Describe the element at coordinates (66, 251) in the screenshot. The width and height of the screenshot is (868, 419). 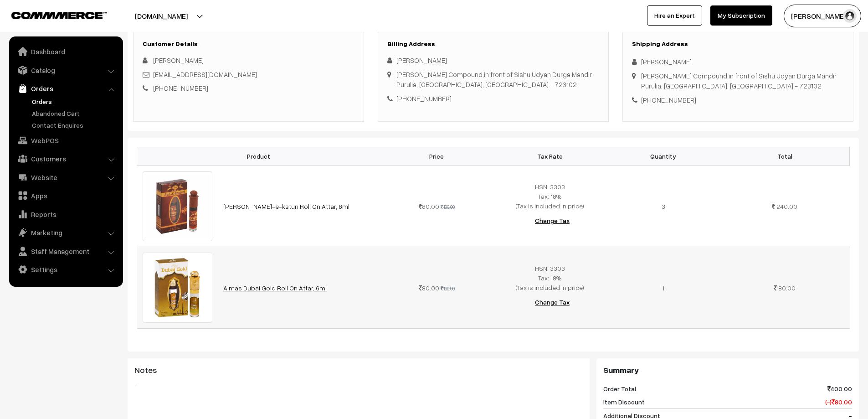
I see `a: Staff Management` at that location.